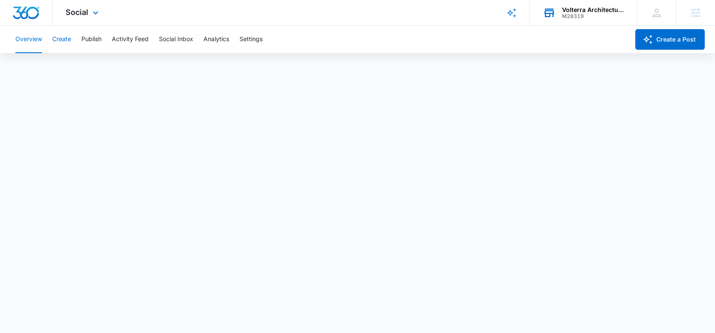 The width and height of the screenshot is (715, 333). Describe the element at coordinates (593, 10) in the screenshot. I see `div: account name` at that location.